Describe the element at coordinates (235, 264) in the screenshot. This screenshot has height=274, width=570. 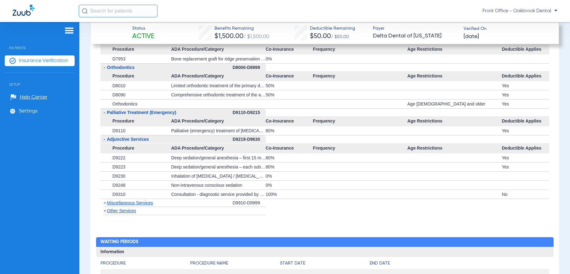
I see `app-breakdown-title: Procedure Name` at that location.